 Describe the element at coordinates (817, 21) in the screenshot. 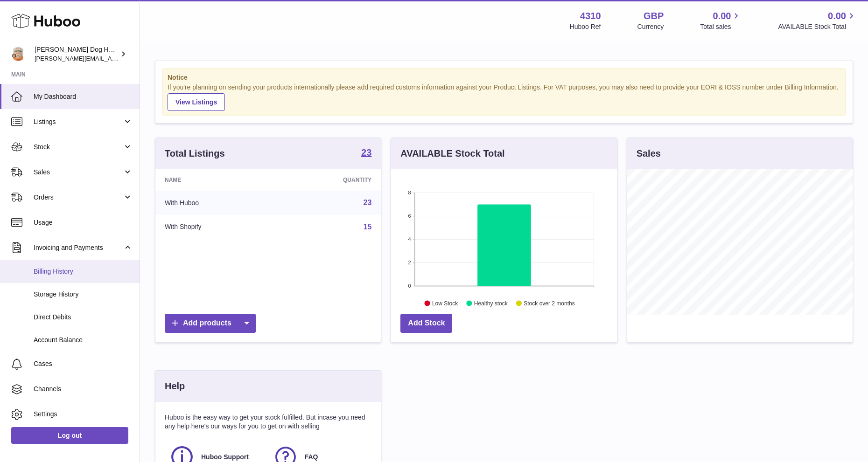

I see `a: 0.00 AVAILABLE Stock Total` at that location.